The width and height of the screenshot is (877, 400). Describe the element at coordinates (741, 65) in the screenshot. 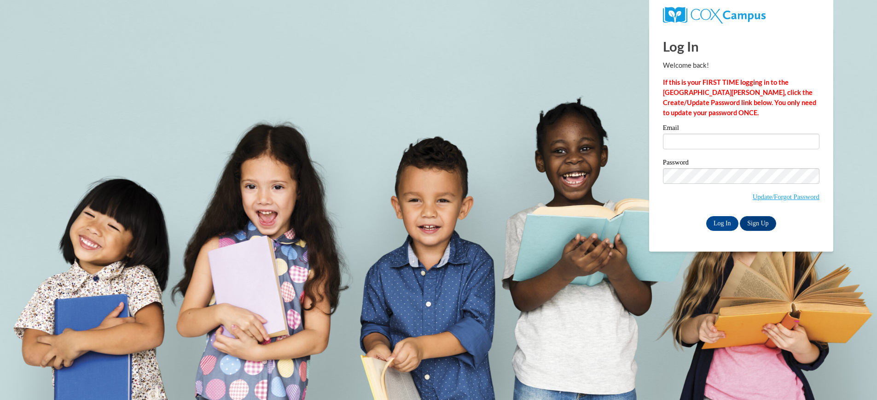

I see `p: Welcome back!` at that location.